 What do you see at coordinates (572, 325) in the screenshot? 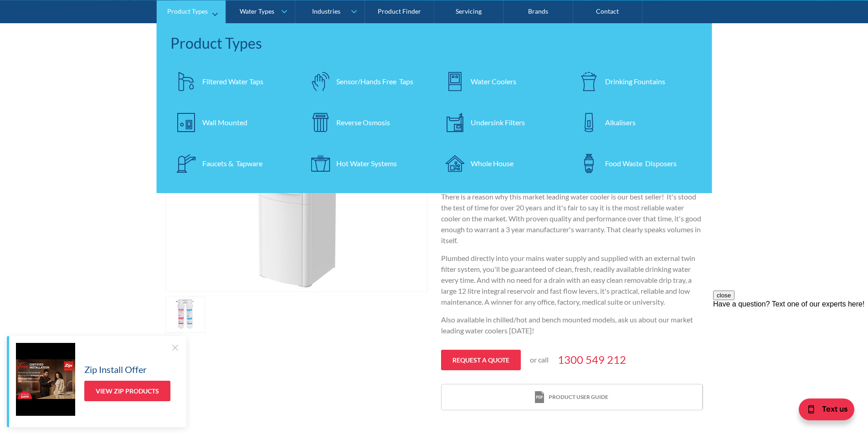
I see `p: Also available in chilled/hot and bench mounted models, ask us about our market leading water coo...` at bounding box center [572, 325].